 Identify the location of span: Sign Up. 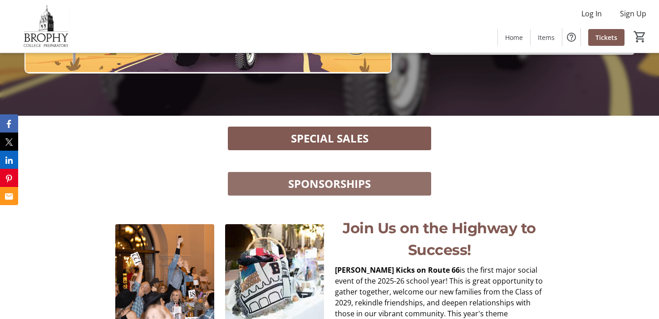
(633, 14).